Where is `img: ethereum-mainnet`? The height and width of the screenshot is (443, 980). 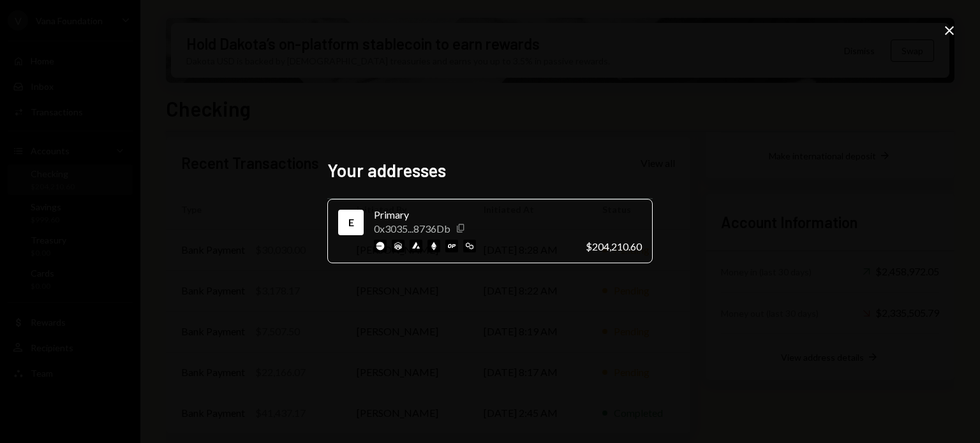 img: ethereum-mainnet is located at coordinates (434, 246).